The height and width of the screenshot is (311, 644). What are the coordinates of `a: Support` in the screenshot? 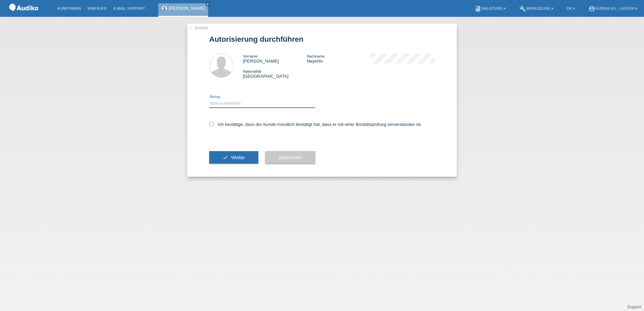 It's located at (634, 307).